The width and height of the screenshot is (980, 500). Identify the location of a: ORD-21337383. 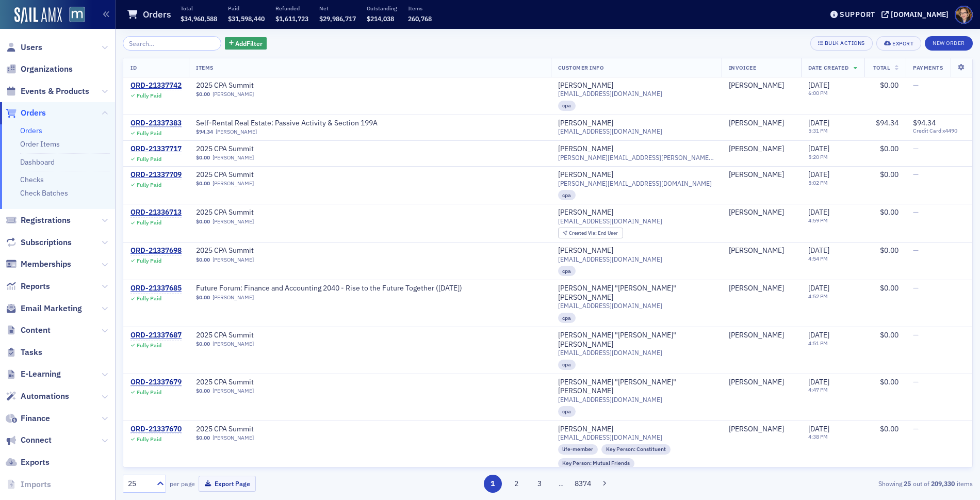
(156, 123).